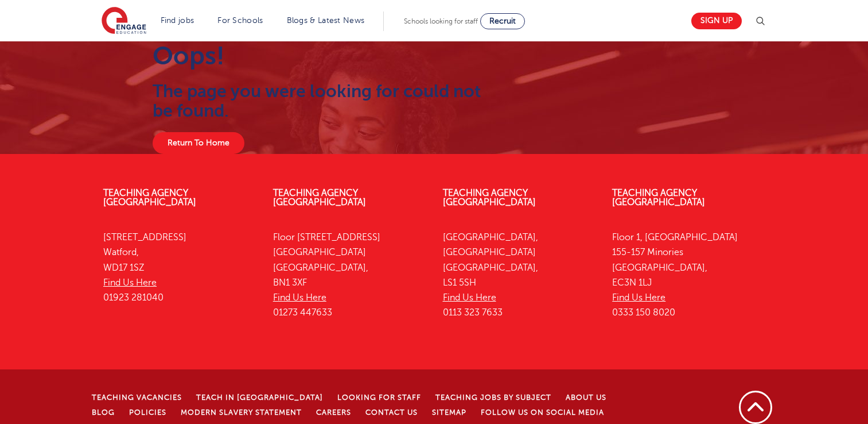  What do you see at coordinates (379, 397) in the screenshot?
I see `a: Looking for staff` at bounding box center [379, 397].